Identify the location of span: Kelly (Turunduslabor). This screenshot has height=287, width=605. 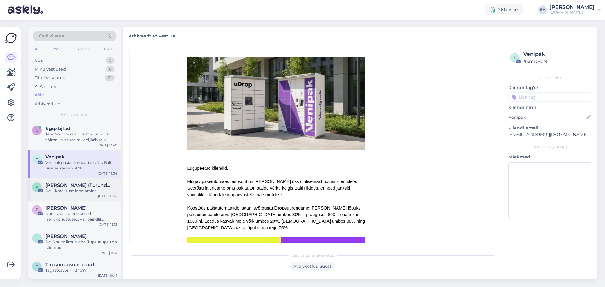
(78, 185).